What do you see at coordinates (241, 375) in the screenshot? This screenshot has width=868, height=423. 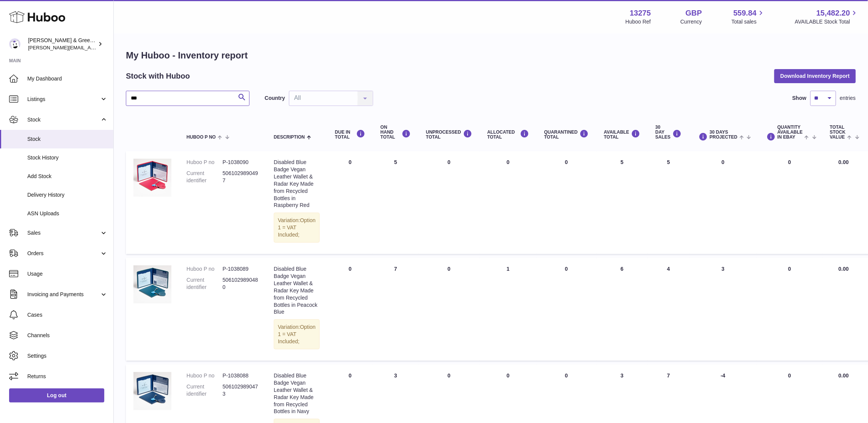 I see `dd: P-1038088` at bounding box center [241, 375].